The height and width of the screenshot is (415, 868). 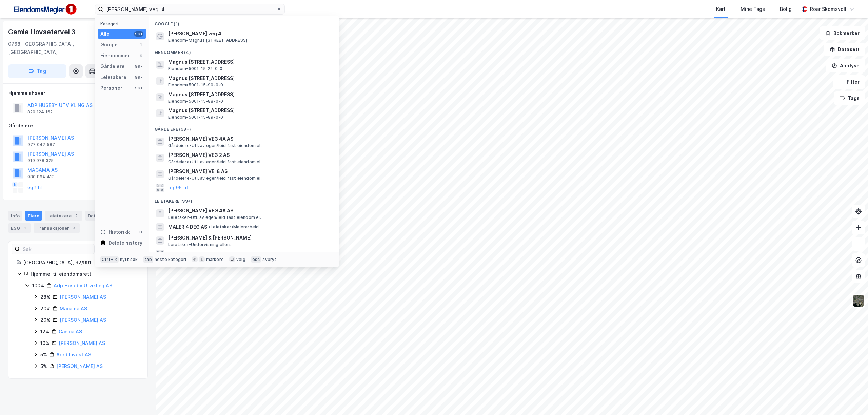 What do you see at coordinates (98, 216) in the screenshot?
I see `div: Datasett` at bounding box center [98, 216].